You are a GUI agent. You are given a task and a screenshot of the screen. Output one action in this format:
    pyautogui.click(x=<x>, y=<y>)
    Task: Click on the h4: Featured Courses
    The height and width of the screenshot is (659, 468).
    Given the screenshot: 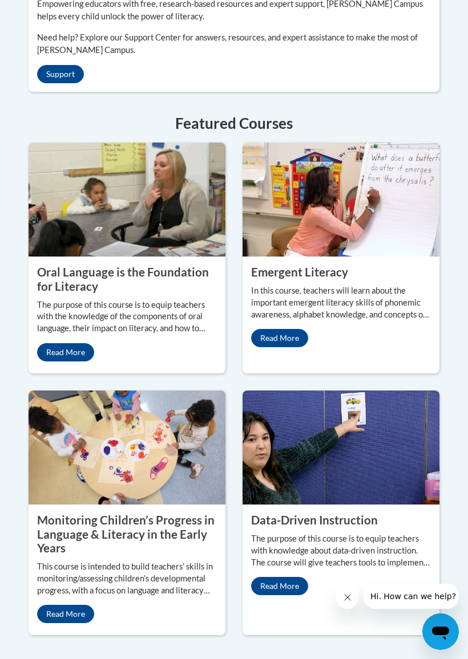 What is the action you would take?
    pyautogui.click(x=234, y=123)
    